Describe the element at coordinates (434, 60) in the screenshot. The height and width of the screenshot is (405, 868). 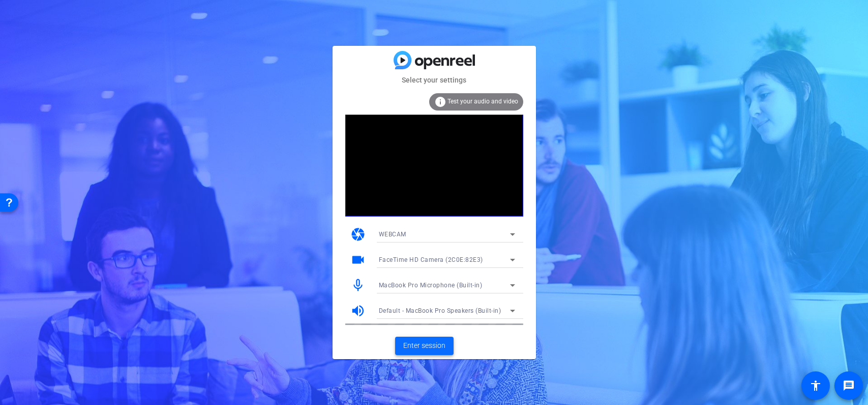
I see `img: blue-gradient.svg` at that location.